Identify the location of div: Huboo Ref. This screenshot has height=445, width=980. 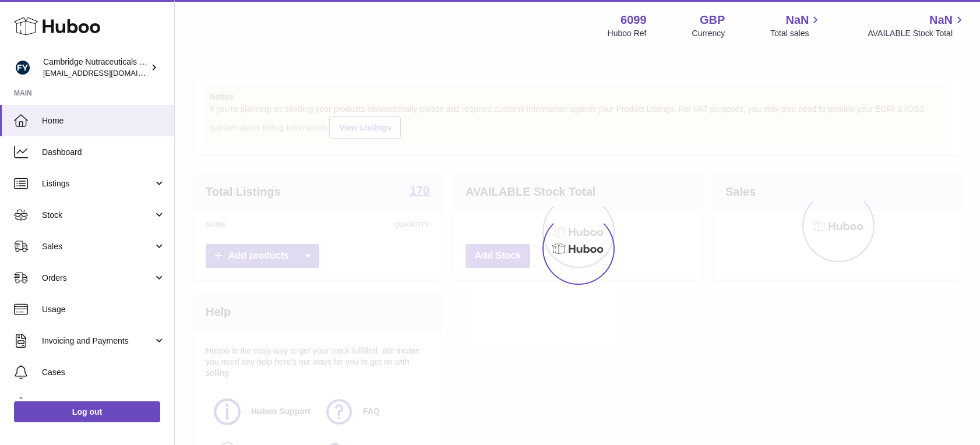
(627, 33).